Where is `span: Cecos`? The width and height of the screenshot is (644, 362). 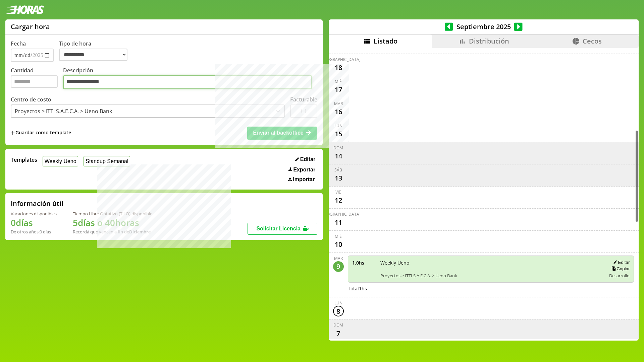 span: Cecos is located at coordinates (592, 41).